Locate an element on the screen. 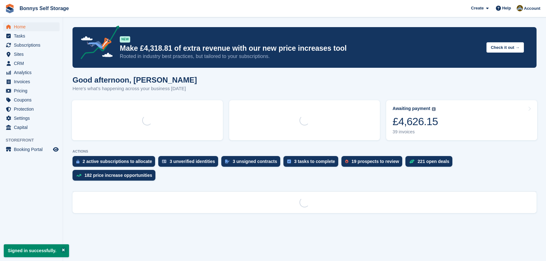  div: Awaiting payment is located at coordinates (411, 108).